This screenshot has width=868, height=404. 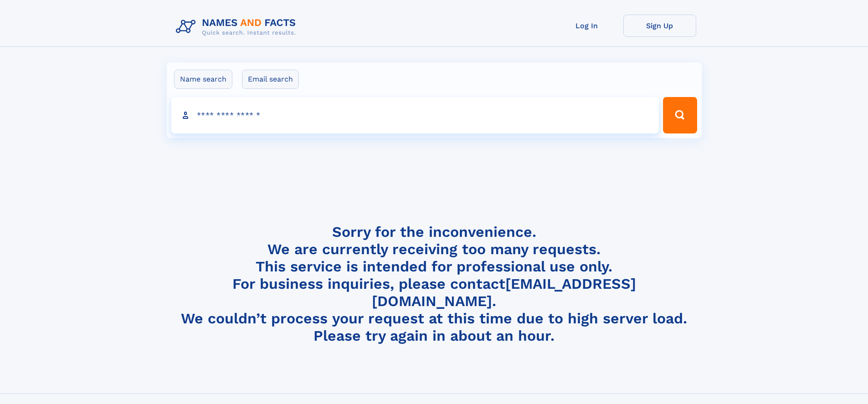 What do you see at coordinates (587, 26) in the screenshot?
I see `a: Log In` at bounding box center [587, 26].